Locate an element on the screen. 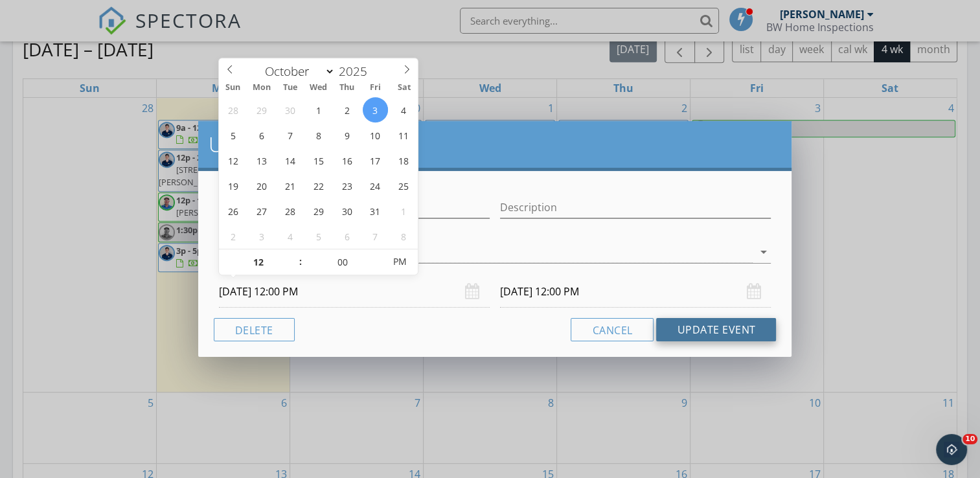 This screenshot has height=478, width=980. span: November 5, 2025 is located at coordinates (318, 236).